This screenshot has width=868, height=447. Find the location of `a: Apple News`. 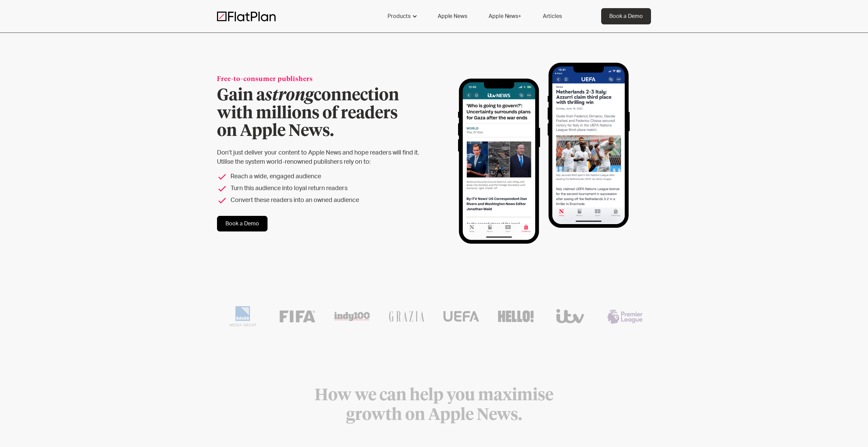

a: Apple News is located at coordinates (453, 16).